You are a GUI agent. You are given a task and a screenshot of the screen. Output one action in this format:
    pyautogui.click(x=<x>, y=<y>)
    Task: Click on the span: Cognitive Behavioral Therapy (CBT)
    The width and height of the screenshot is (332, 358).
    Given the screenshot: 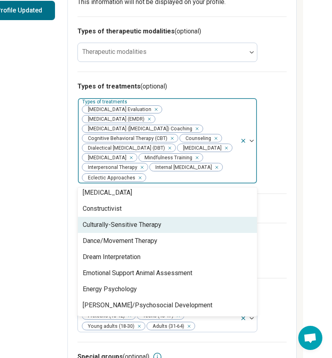 What is the action you would take?
    pyautogui.click(x=126, y=138)
    